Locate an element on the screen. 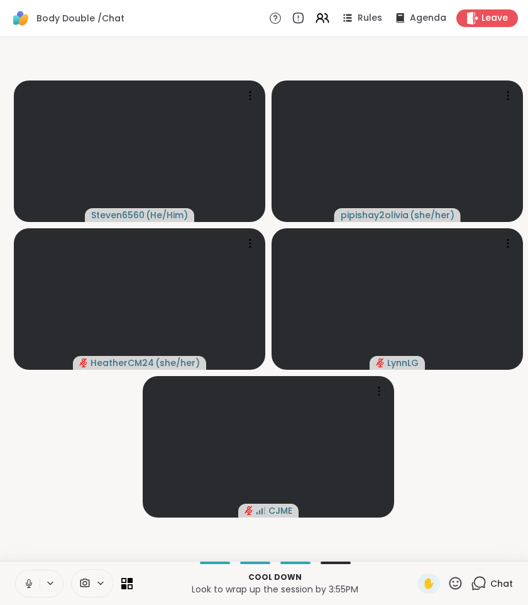 This screenshot has width=528, height=605. span: HeatherCM24 is located at coordinates (122, 363).